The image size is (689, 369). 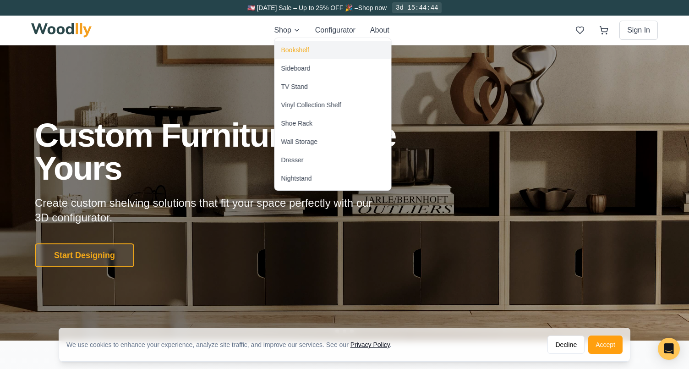 What do you see at coordinates (300, 142) in the screenshot?
I see `div: Wall Storage` at bounding box center [300, 142].